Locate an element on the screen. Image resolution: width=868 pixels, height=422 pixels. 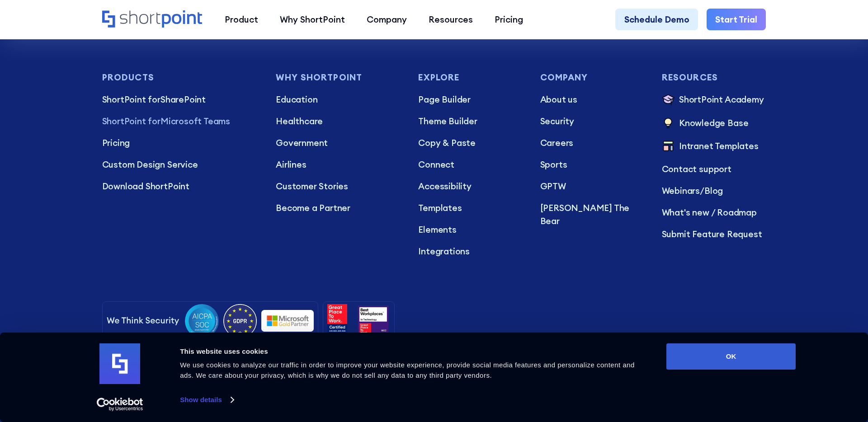
p: Submit Feature Request is located at coordinates (714, 234).